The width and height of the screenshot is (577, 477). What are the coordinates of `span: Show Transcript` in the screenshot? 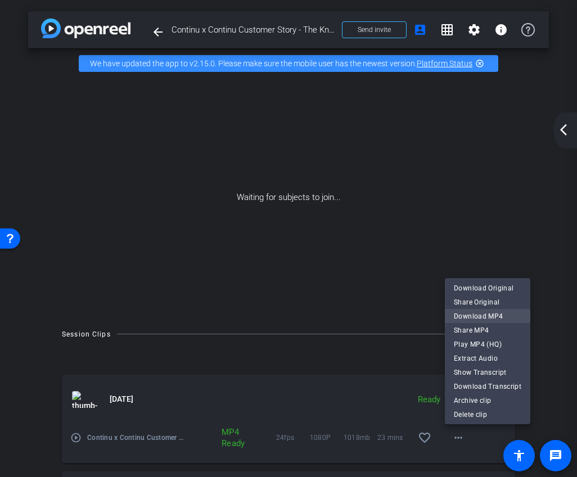 It's located at (487, 373).